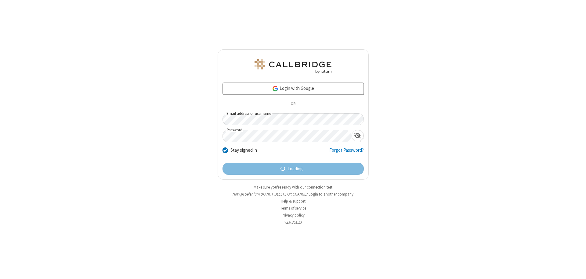  What do you see at coordinates (331, 194) in the screenshot?
I see `button: Login to another company` at bounding box center [331, 194].